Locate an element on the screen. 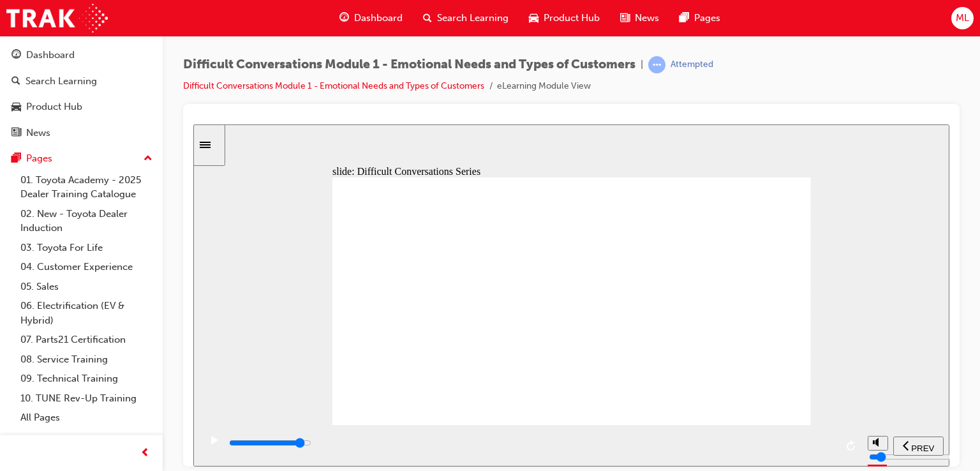  span: Search Learning is located at coordinates (473, 18).